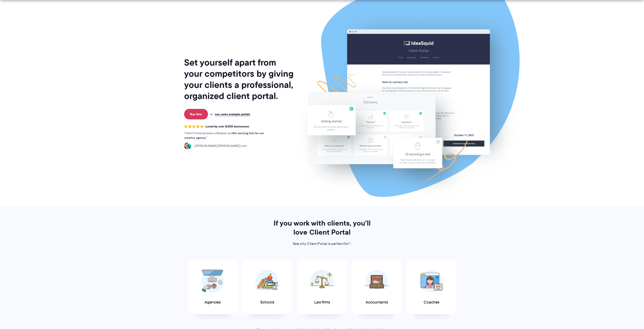 The height and width of the screenshot is (329, 644). I want to click on h1: Set yourself apart from your competitors by giving your clients a professional, organized client ..., so click(240, 79).